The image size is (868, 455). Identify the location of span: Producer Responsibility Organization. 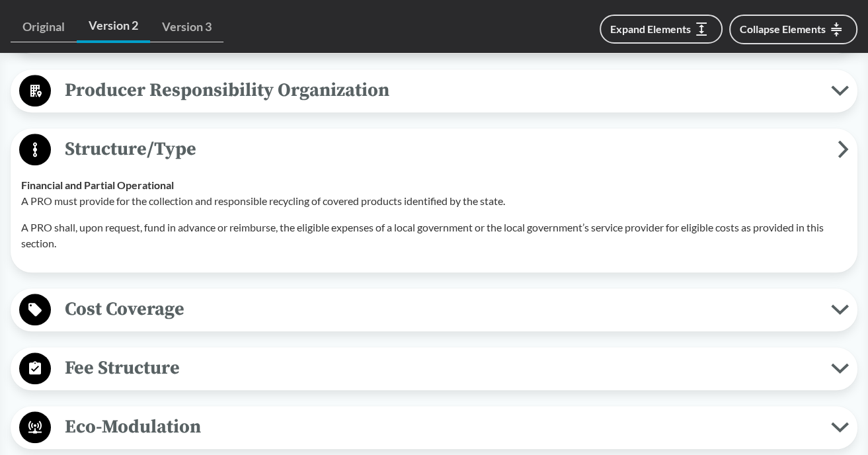
(441, 90).